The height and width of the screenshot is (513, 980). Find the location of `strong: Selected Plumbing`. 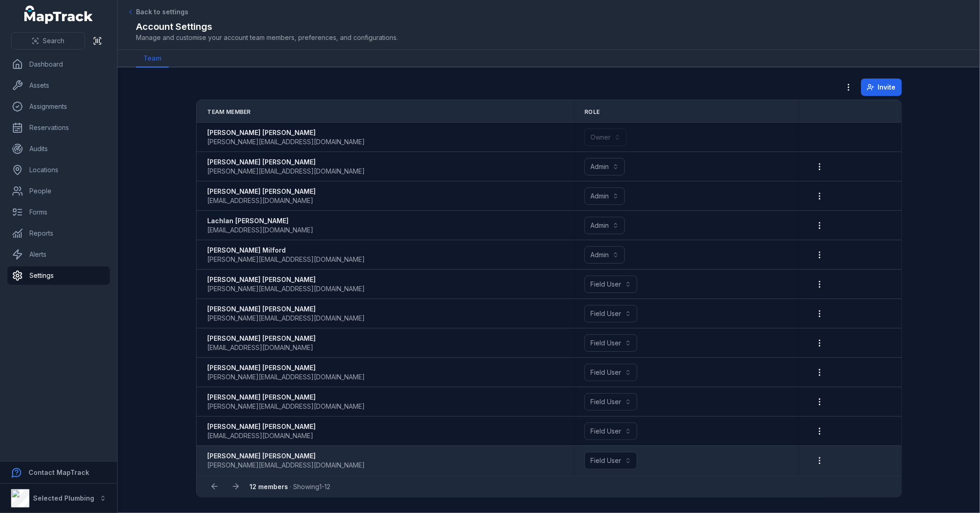

strong: Selected Plumbing is located at coordinates (63, 498).